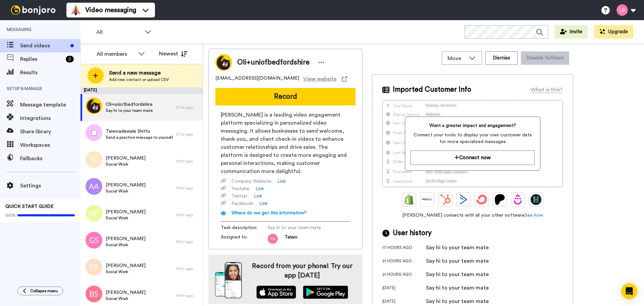 This screenshot has height=306, width=644. I want to click on img: aa.png, so click(94, 186).